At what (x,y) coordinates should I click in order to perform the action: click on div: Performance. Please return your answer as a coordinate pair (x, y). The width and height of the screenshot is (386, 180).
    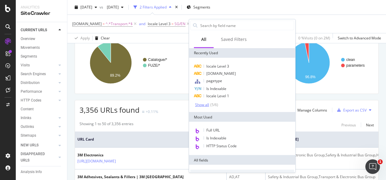
    Looking at the image, I should click on (31, 92).